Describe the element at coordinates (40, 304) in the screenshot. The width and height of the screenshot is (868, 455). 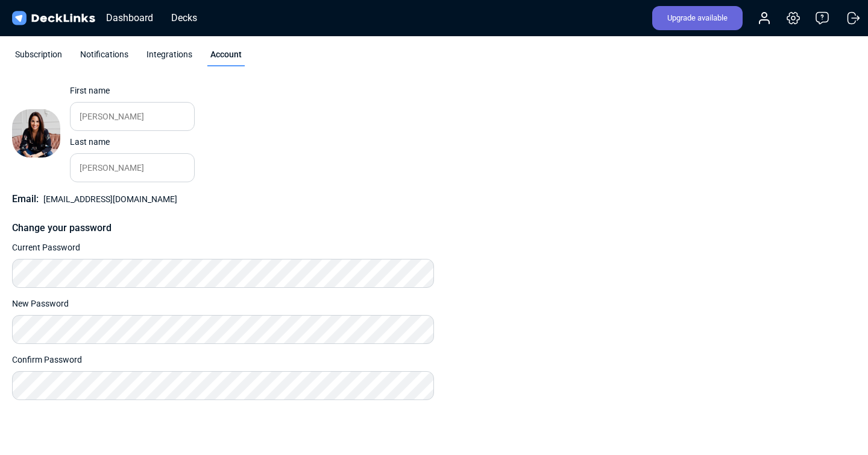
I see `label: New Password` at that location.